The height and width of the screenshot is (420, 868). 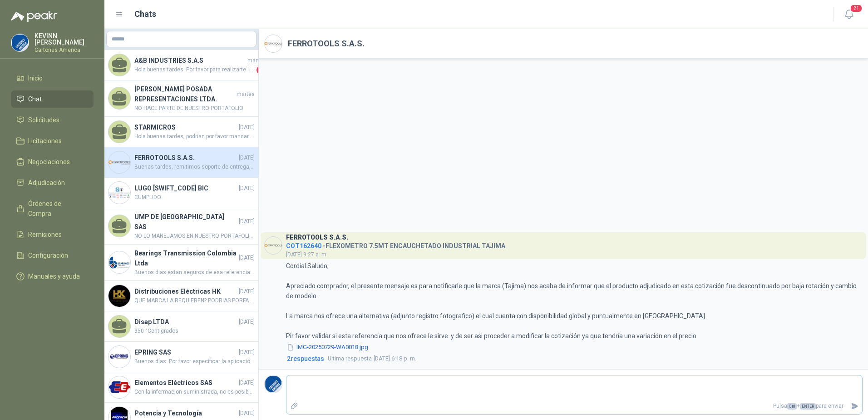 I want to click on h1: Chats, so click(x=145, y=14).